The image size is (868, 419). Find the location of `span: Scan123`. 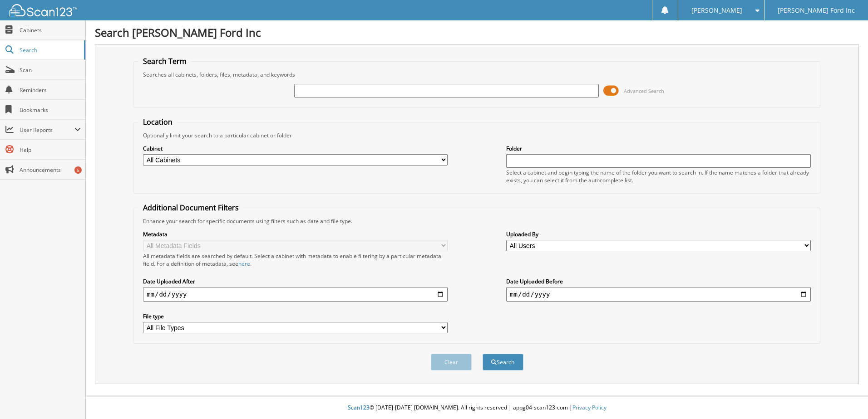

span: Scan123 is located at coordinates (359, 407).